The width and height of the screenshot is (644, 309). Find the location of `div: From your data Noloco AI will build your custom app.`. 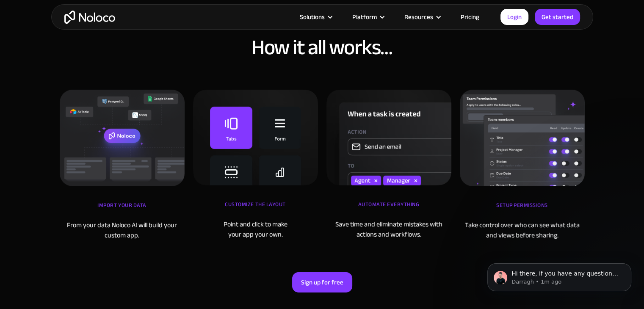

div: From your data Noloco AI will build your custom app. is located at coordinates (122, 231).